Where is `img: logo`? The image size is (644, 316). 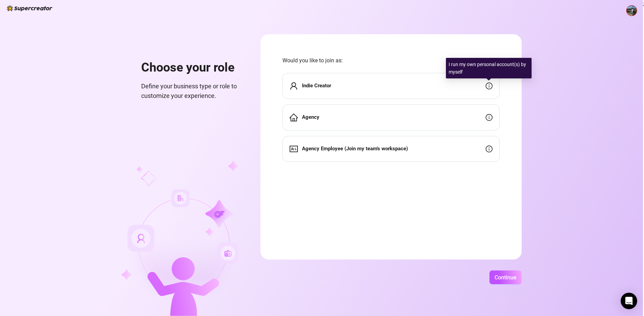
img: logo is located at coordinates (29, 8).